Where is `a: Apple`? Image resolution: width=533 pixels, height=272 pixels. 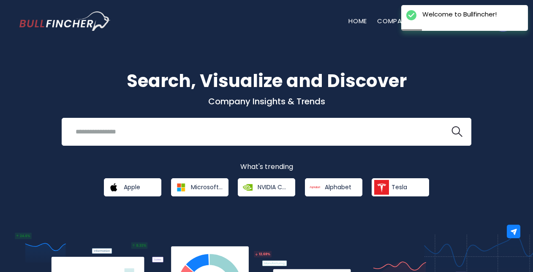
a: Apple is located at coordinates (133, 187).